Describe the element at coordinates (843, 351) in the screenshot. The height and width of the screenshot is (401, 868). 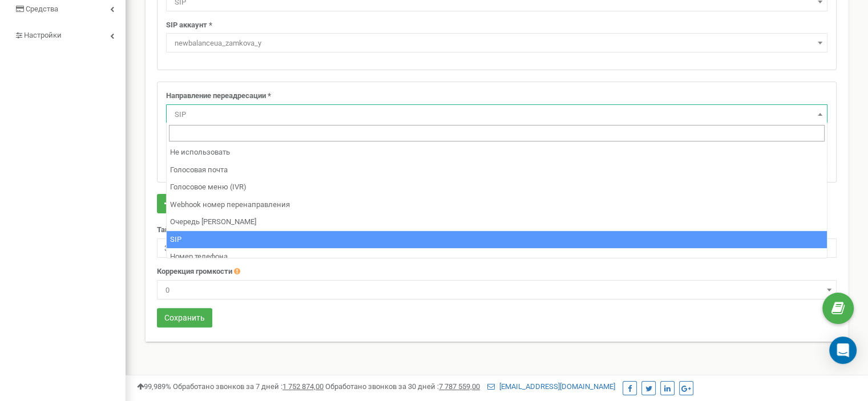
I see `div: Open Intercom Messenger` at that location.